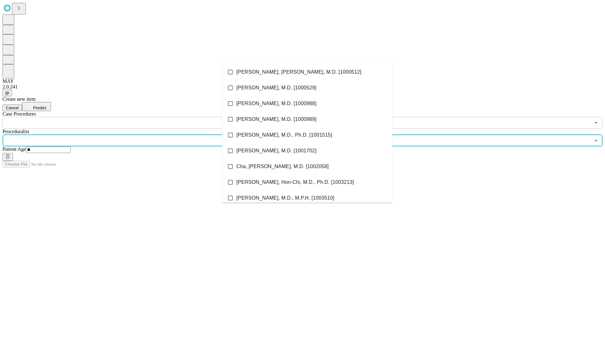 This screenshot has height=340, width=605. I want to click on div: MAY, so click(302, 81).